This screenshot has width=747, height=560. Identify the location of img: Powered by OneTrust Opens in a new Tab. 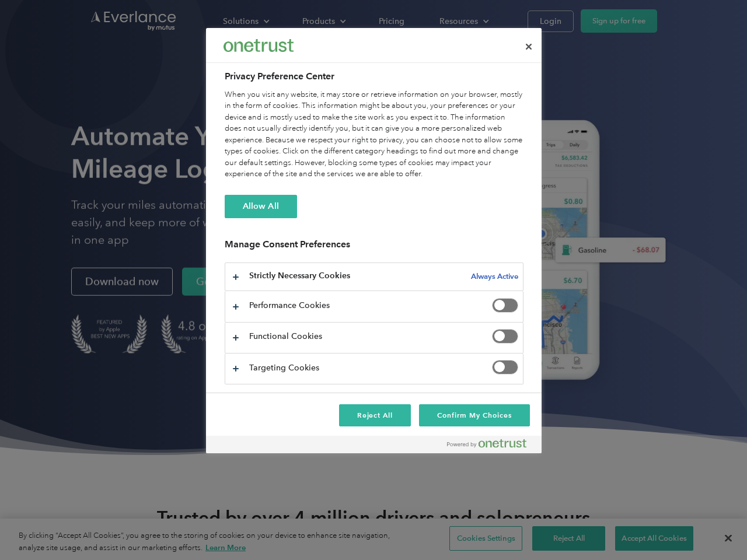
(487, 443).